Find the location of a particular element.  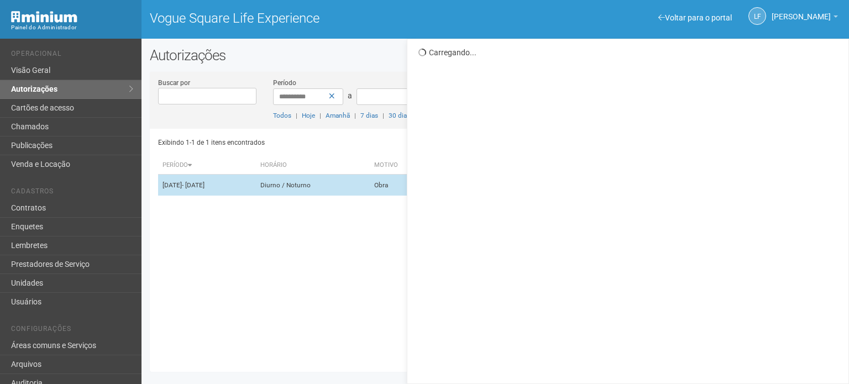

label: Período is located at coordinates (285, 83).